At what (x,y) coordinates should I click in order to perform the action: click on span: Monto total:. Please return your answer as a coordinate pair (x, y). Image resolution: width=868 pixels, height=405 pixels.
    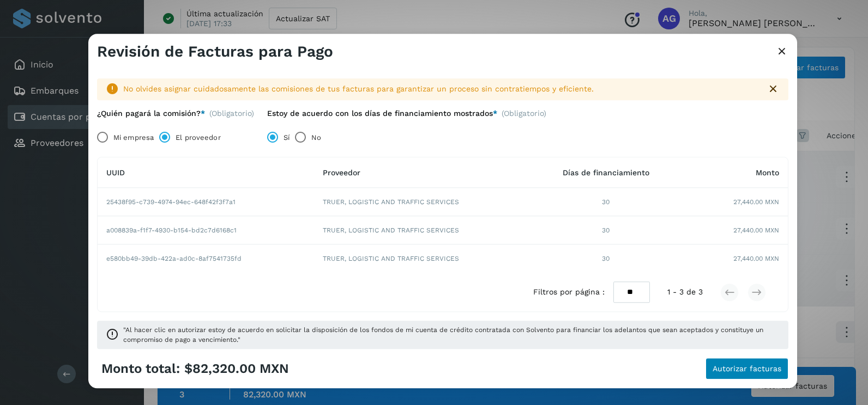
    Looking at the image, I should click on (141, 369).